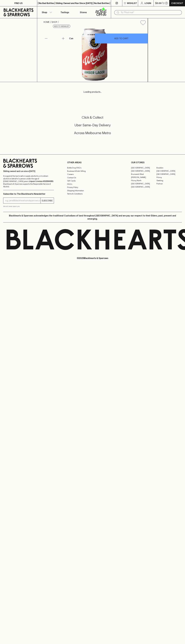  I want to click on button: Shop, so click(47, 12).